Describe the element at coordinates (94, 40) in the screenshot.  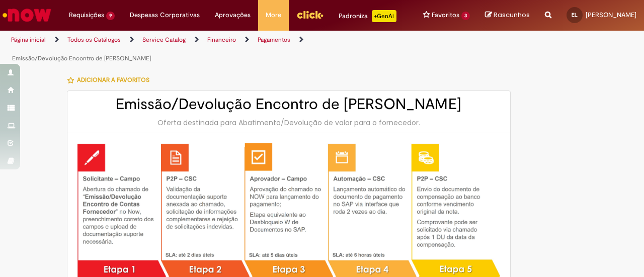
I see `a: Todos os Catálogos` at that location.